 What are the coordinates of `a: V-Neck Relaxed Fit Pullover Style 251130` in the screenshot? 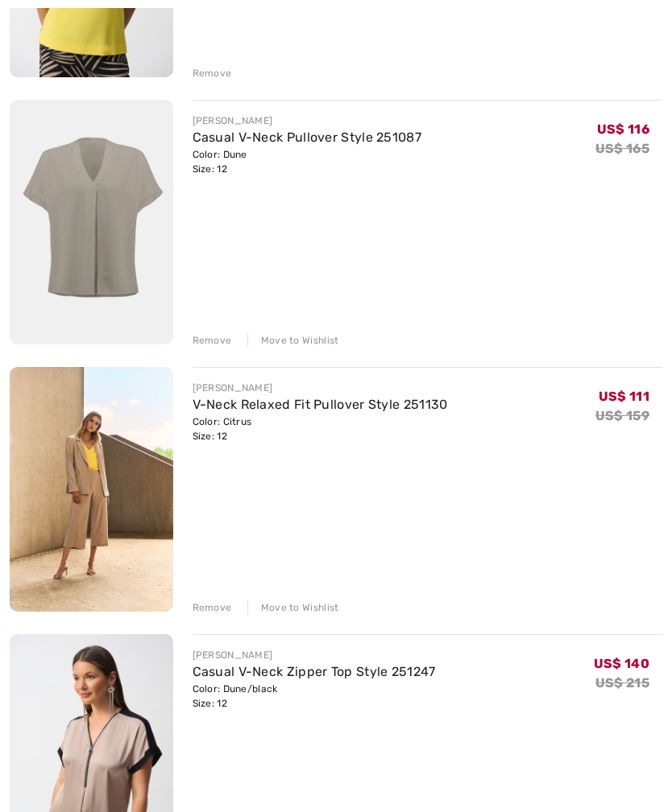 It's located at (320, 404).